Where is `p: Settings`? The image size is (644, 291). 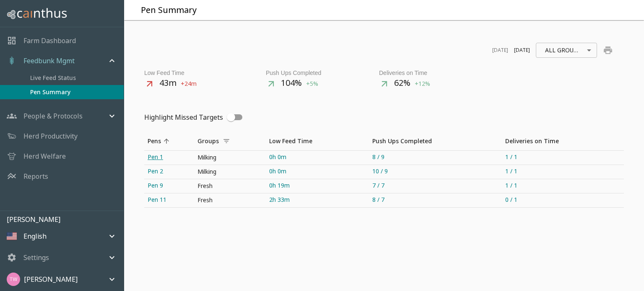
p: Settings is located at coordinates (36, 258).